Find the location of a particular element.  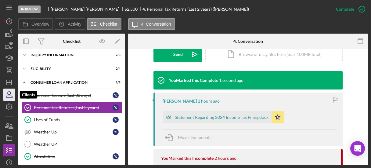

label: Overview is located at coordinates (40, 24).